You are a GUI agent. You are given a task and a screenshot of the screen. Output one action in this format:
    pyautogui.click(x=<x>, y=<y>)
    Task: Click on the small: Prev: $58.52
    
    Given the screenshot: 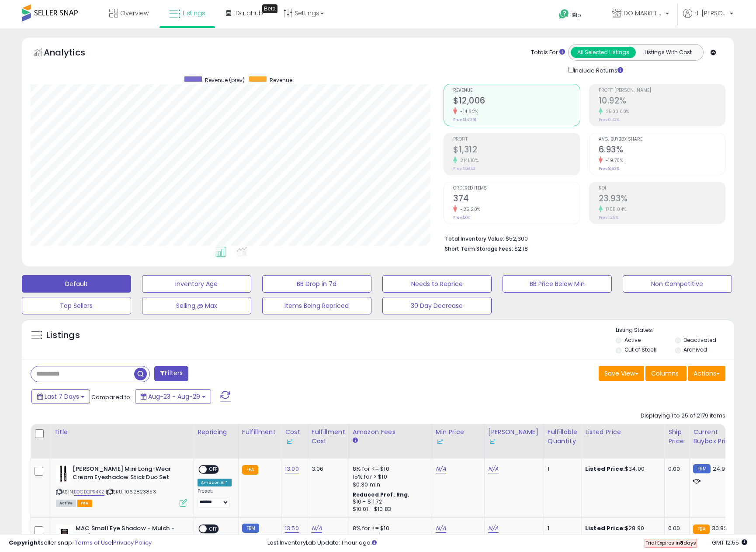 What is the action you would take?
    pyautogui.click(x=464, y=169)
    